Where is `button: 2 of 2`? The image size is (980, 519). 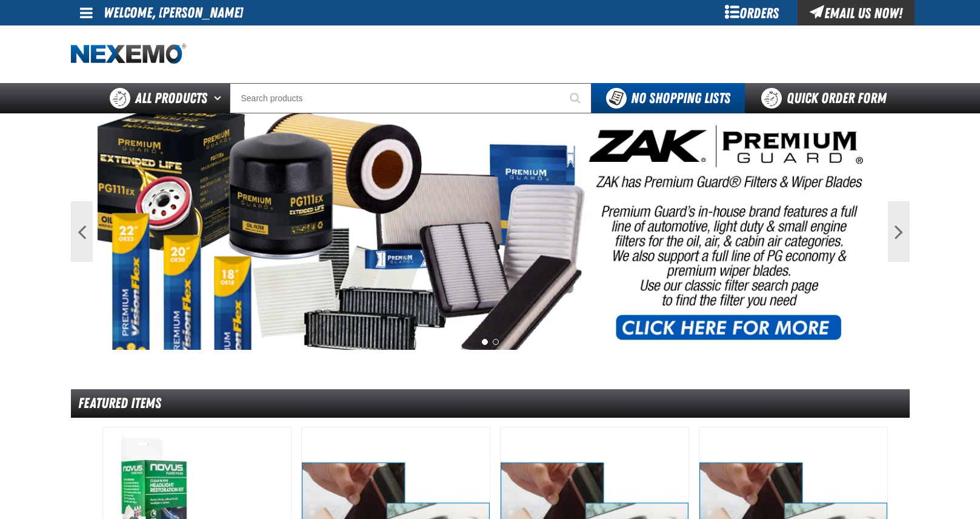
button: 2 of 2 is located at coordinates (496, 342).